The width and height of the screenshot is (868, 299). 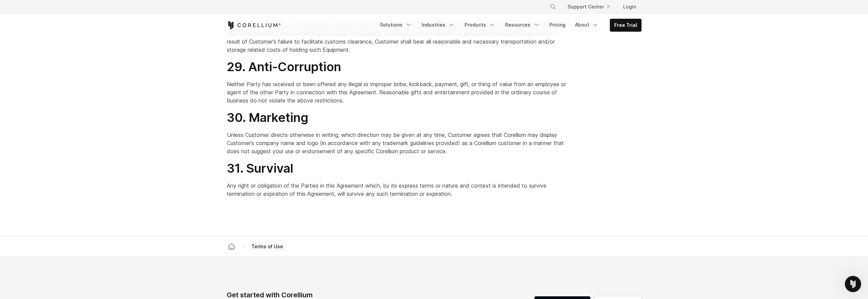 What do you see at coordinates (557, 25) in the screenshot?
I see `a: Pricing` at bounding box center [557, 25].